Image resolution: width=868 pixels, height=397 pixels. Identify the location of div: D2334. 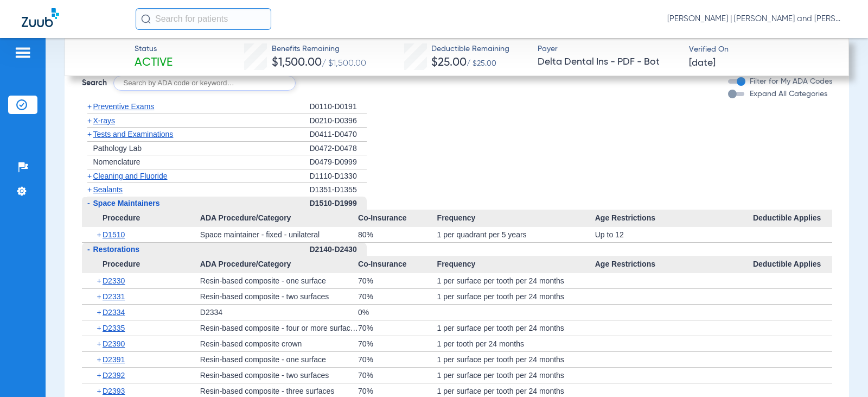
(279, 312).